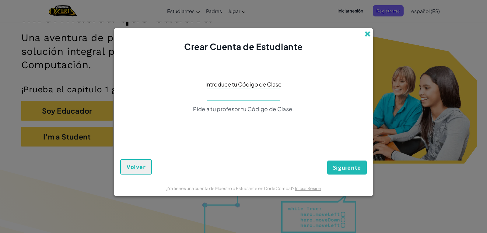 The height and width of the screenshot is (233, 487). Describe the element at coordinates (347, 168) in the screenshot. I see `span: Siguiente` at that location.